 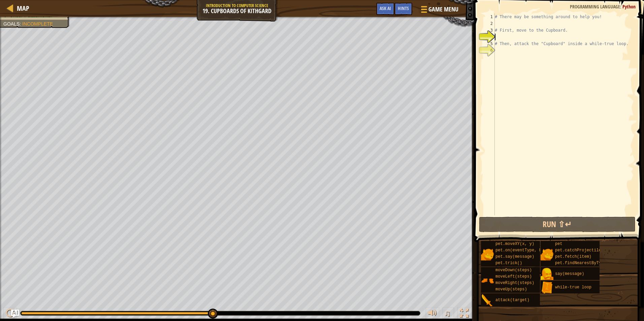 I want to click on span: Programming language, so click(x=595, y=7).